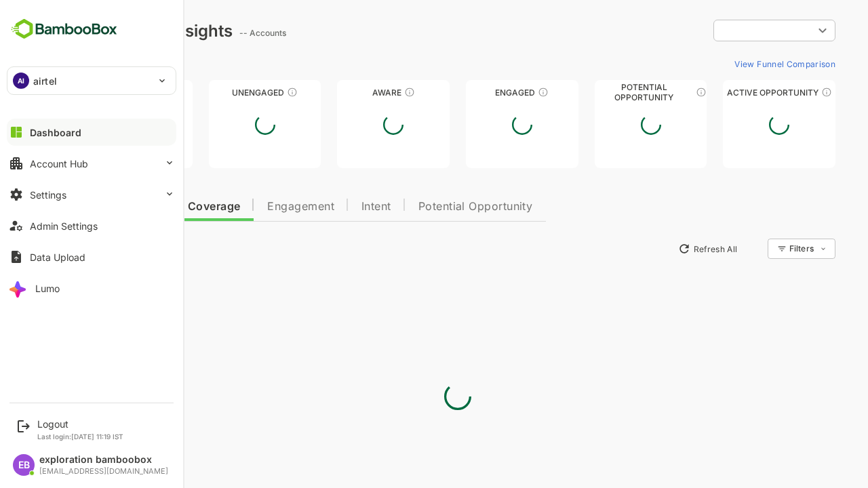 Image resolution: width=868 pixels, height=488 pixels. What do you see at coordinates (92, 257) in the screenshot?
I see `button: Data Upload` at bounding box center [92, 257].